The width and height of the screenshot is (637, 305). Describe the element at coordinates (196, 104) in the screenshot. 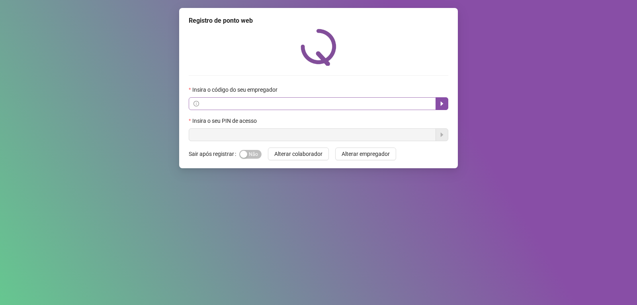

I see `span: info-circle` at that location.